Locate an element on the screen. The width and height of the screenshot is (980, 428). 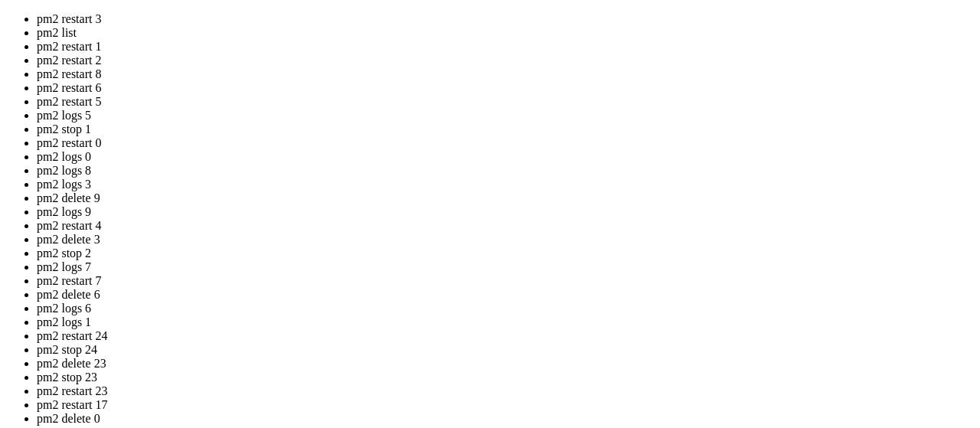
li: pm2 restart 5 is located at coordinates (506, 101).